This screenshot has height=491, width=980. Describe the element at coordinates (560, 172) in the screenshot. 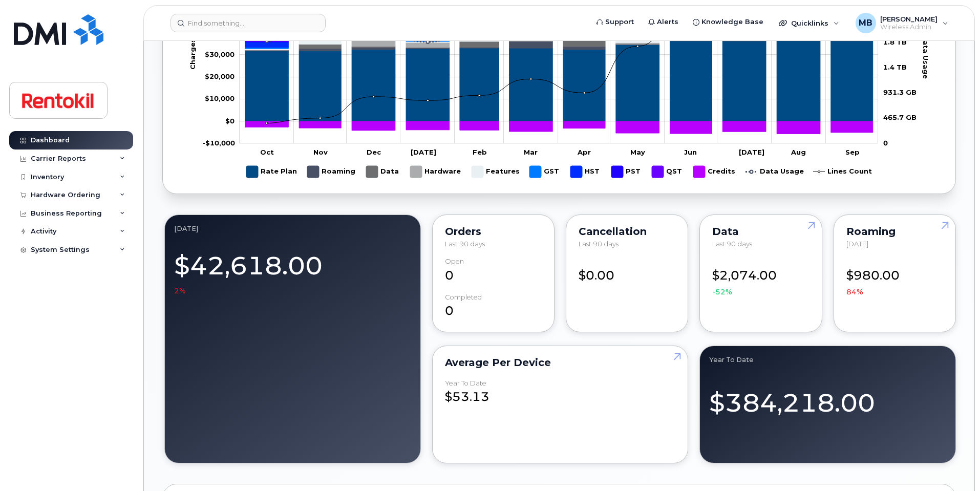

I see `g: Legend` at that location.